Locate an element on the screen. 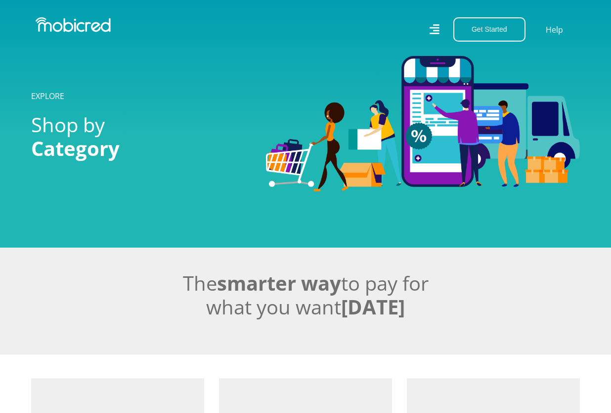 The image size is (611, 413). a: EXPLORE is located at coordinates (47, 96).